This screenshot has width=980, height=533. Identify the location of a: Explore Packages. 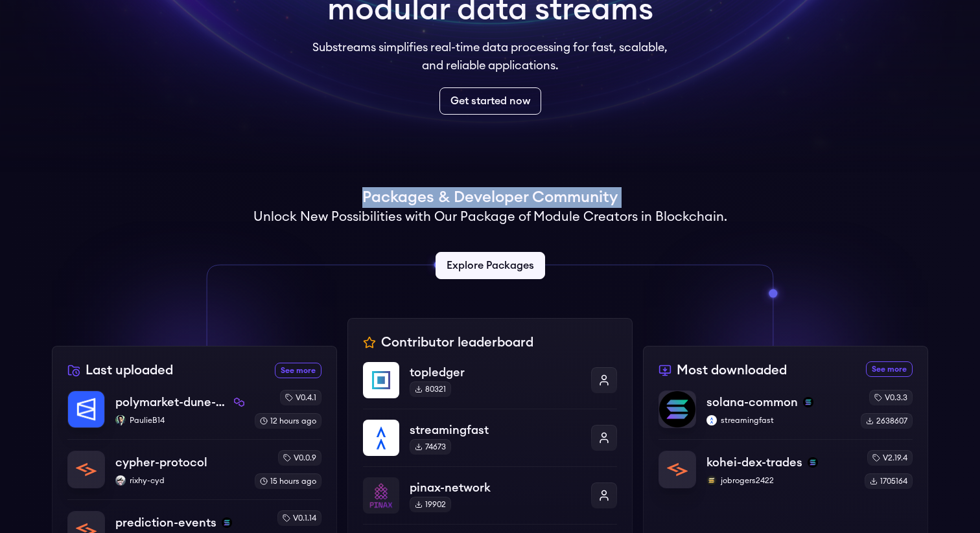
(490, 266).